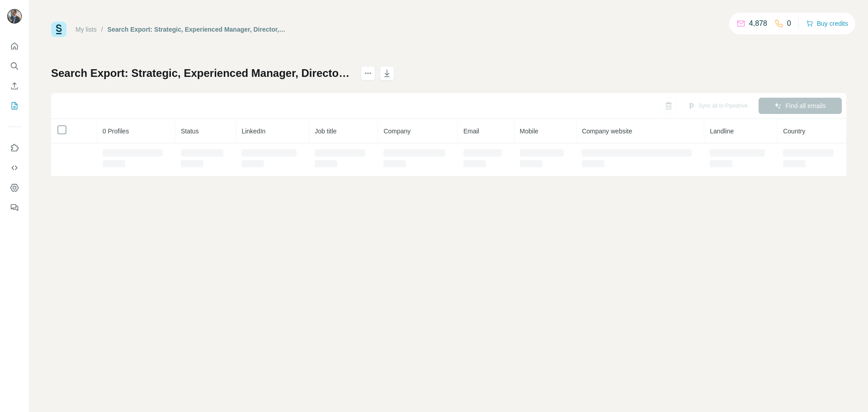  What do you see at coordinates (14, 168) in the screenshot?
I see `button: Use Surfe API` at bounding box center [14, 168].